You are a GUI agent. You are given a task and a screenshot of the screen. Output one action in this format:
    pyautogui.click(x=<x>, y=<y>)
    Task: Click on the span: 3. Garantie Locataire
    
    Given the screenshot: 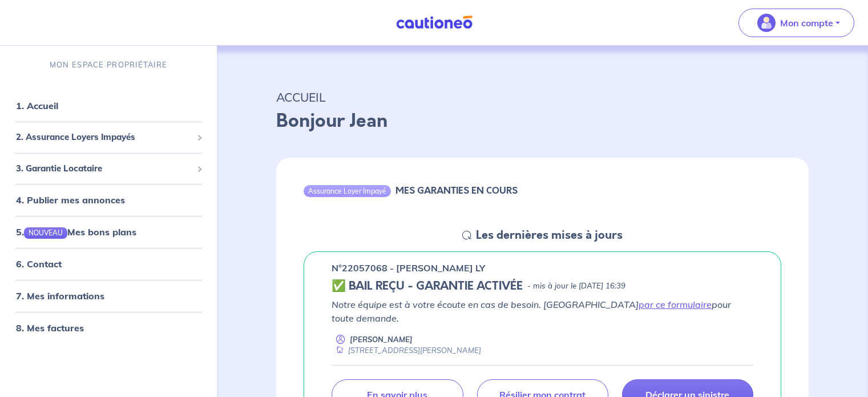 What is the action you would take?
    pyautogui.click(x=104, y=168)
    